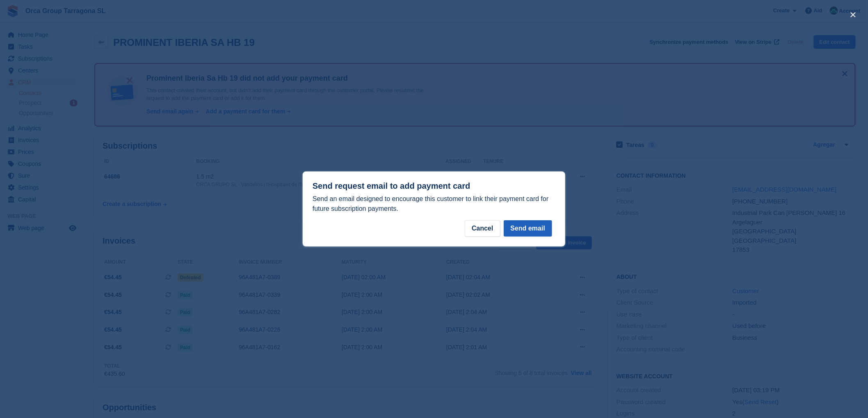 Image resolution: width=868 pixels, height=418 pixels. Describe the element at coordinates (853, 15) in the screenshot. I see `button: close` at that location.